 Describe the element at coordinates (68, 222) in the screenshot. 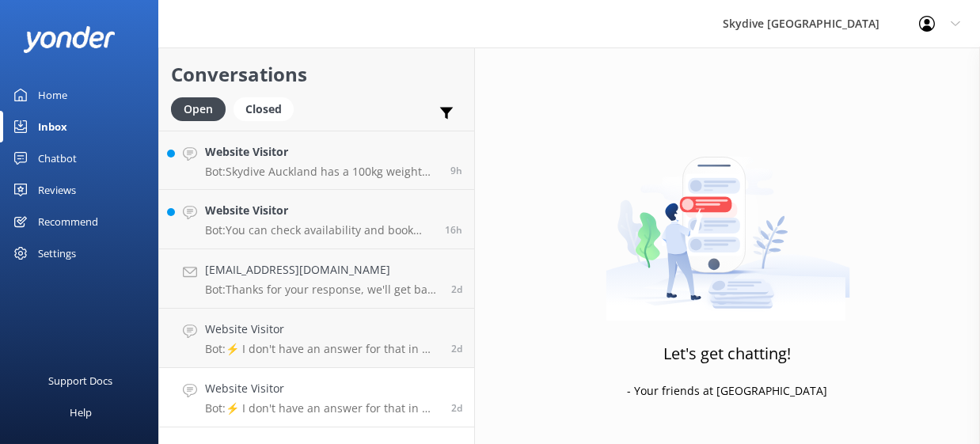

I see `div: Recommend` at that location.